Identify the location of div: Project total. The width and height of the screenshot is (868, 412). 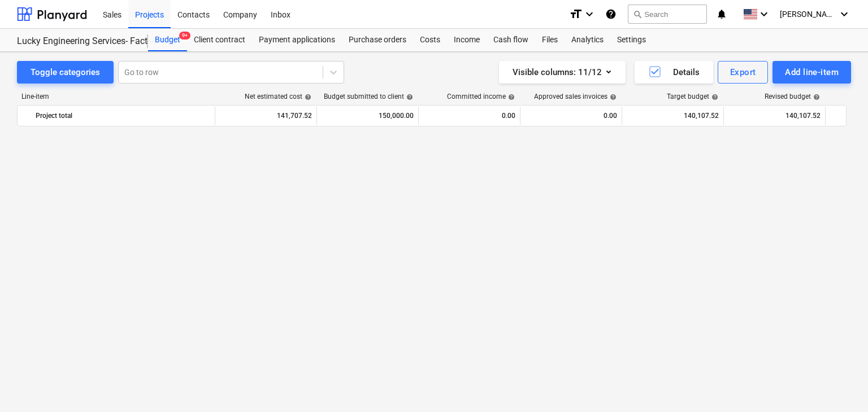
(123, 116).